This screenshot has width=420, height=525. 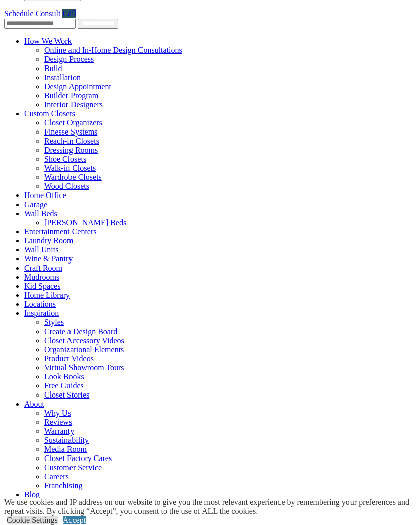 What do you see at coordinates (48, 259) in the screenshot?
I see `a: Wine & Pantry` at bounding box center [48, 259].